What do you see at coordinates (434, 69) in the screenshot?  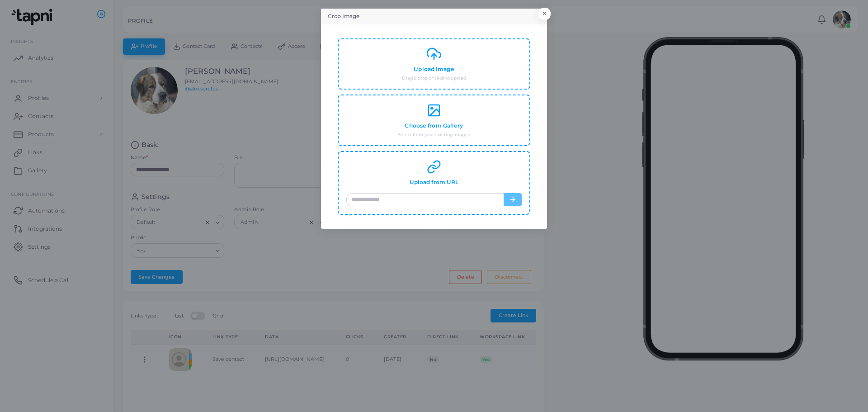 I see `h4: Upload Image` at bounding box center [434, 69].